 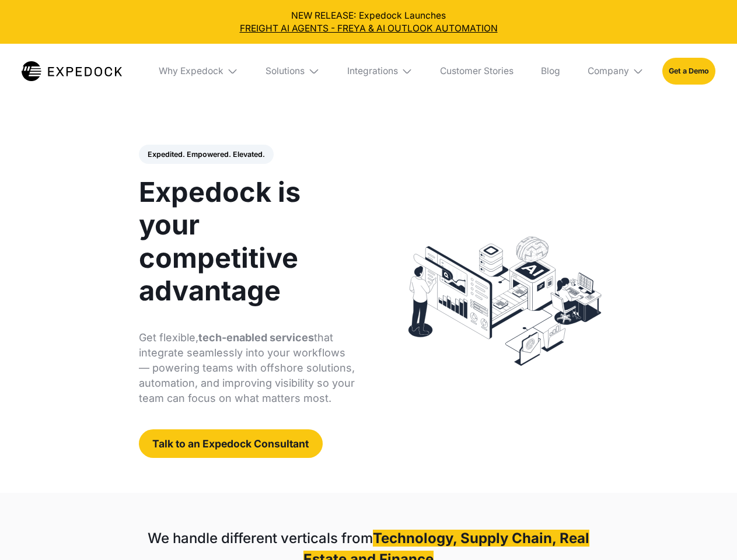 I want to click on a: FREIGHT AI AGENTS - FREYA & AI OUTLOOK AUTOMATION, so click(x=368, y=29).